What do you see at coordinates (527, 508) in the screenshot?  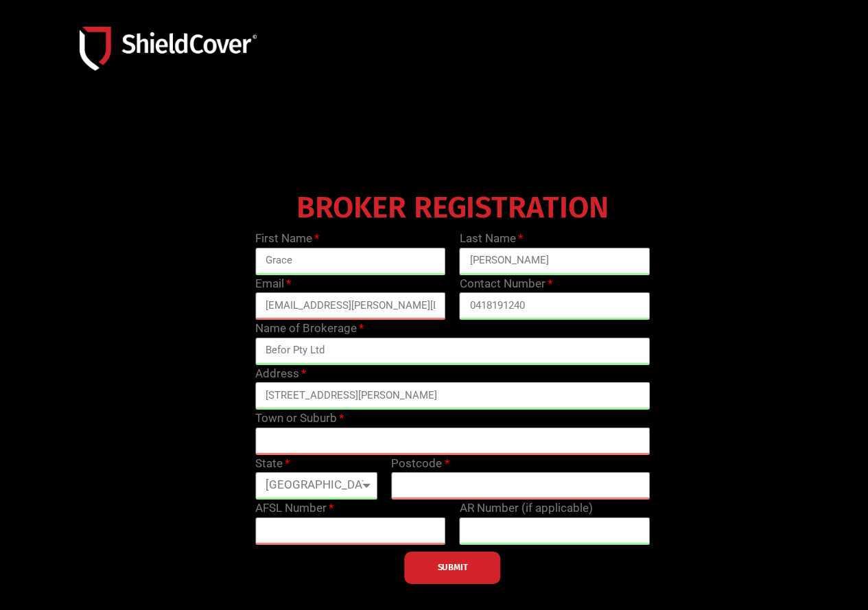 I see `label: AR Number (if applicable)` at bounding box center [527, 508].